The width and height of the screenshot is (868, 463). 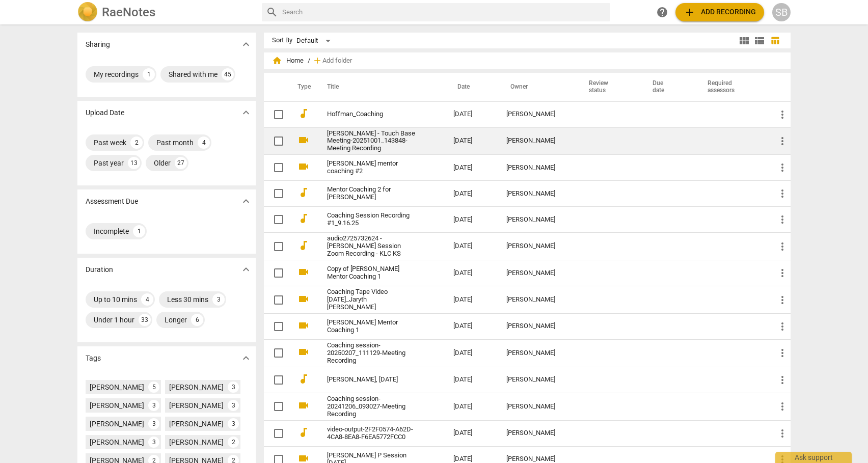 What do you see at coordinates (282, 41) in the screenshot?
I see `div: Sort By` at bounding box center [282, 41].